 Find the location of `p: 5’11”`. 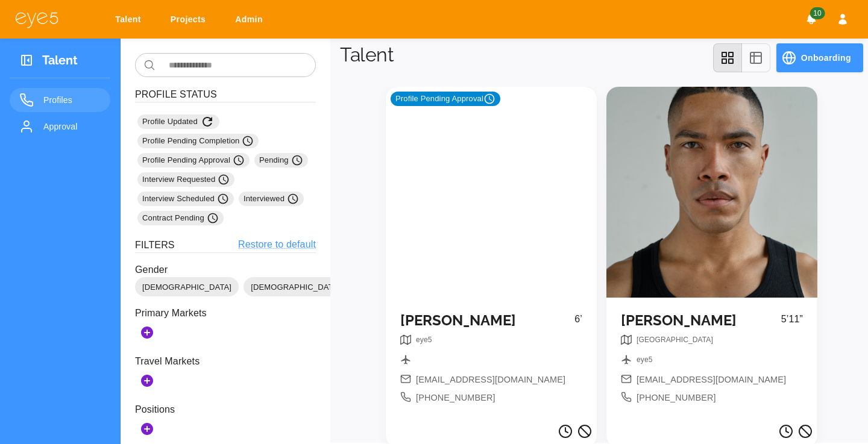

p: 5’11” is located at coordinates (792, 323).